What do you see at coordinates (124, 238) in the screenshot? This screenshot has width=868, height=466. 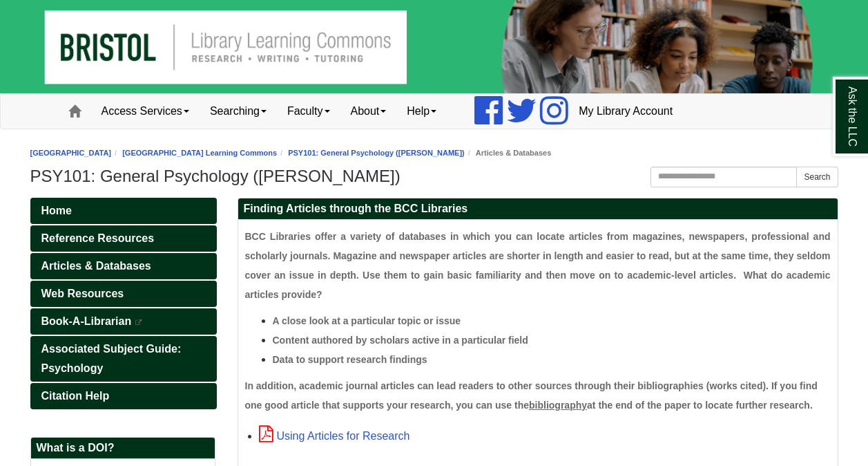 I see `a: Reference Resources` at bounding box center [124, 238].